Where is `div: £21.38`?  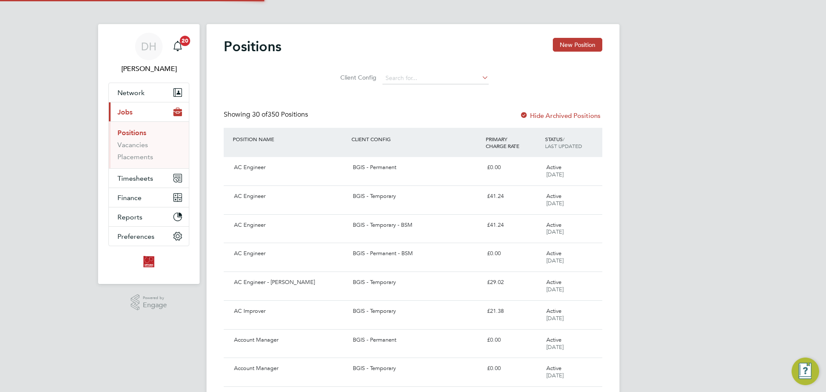
div: £21.38 is located at coordinates (513, 311).